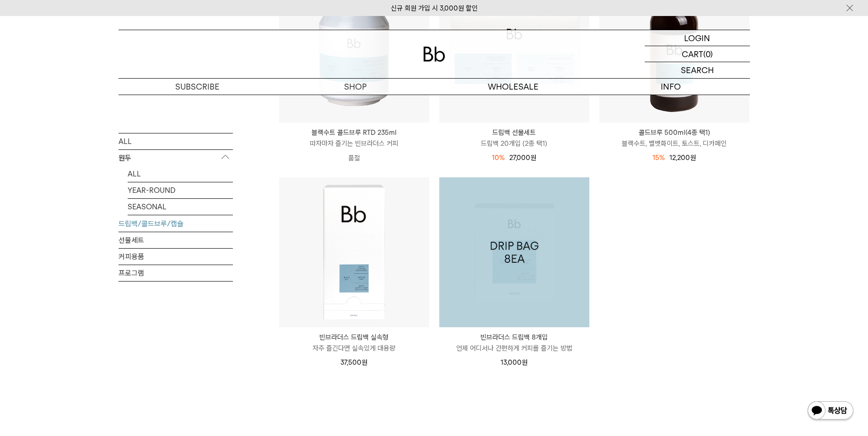  Describe the element at coordinates (354, 252) in the screenshot. I see `a: 빈브라더스 드립백 실속형` at that location.